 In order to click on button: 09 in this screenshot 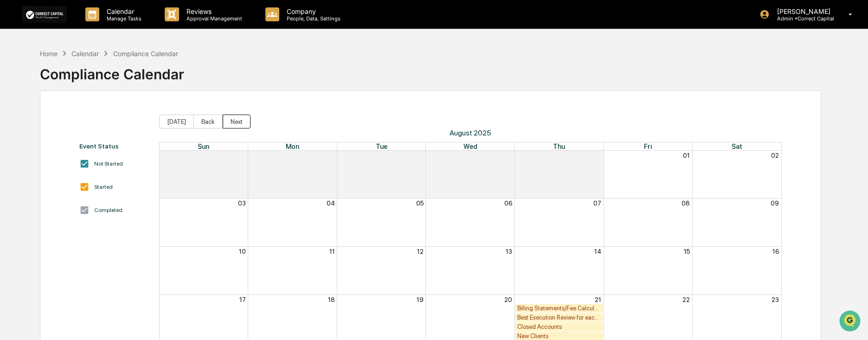, I will do `click(775, 203)`.